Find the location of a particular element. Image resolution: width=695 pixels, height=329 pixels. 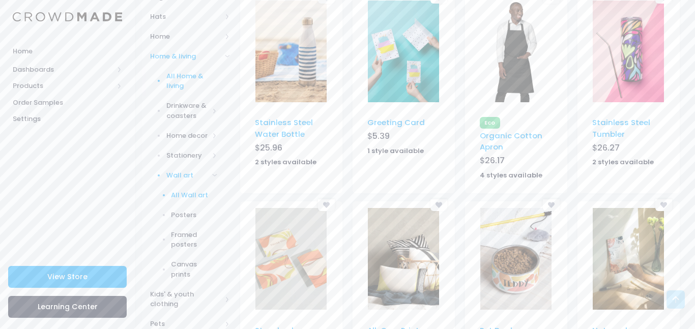

a: All Wall art is located at coordinates (183, 195).